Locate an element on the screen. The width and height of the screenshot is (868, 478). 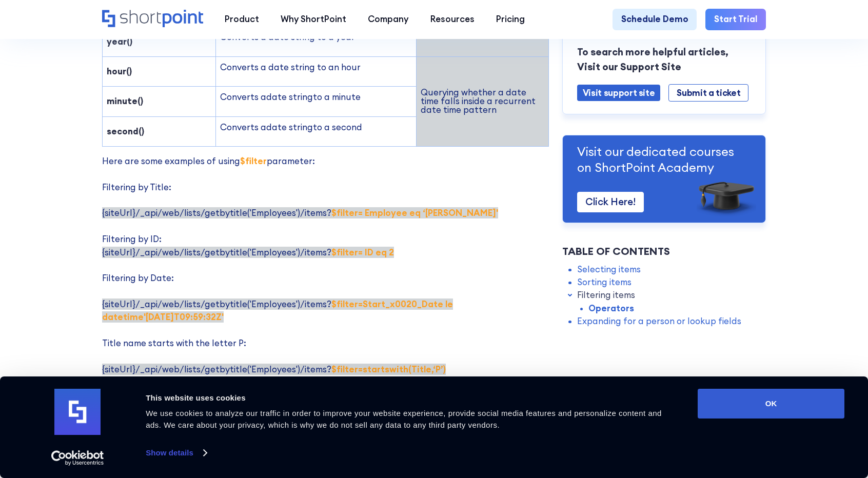
p: Converts a to a second is located at coordinates (316, 127).